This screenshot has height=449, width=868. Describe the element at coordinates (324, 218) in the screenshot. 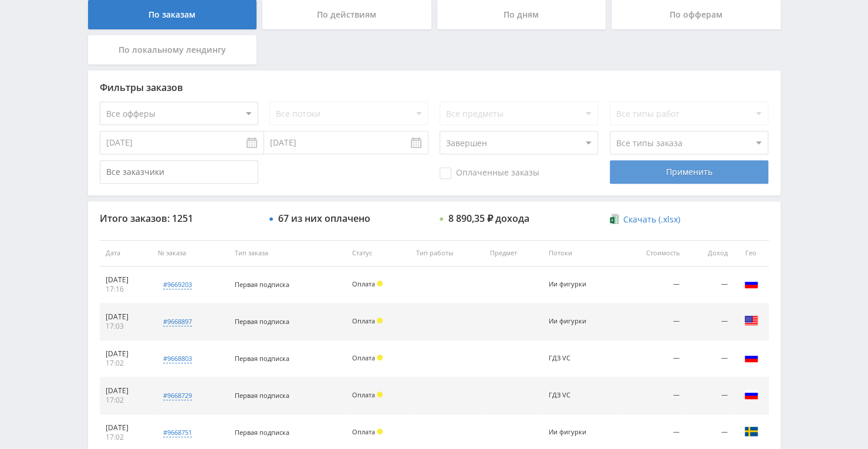

I see `div: 67 из них оплачено` at that location.